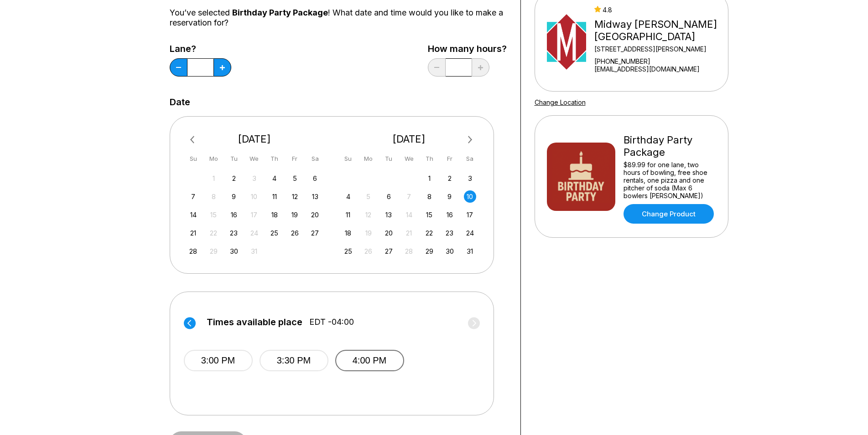 Image resolution: width=868 pixels, height=435 pixels. What do you see at coordinates (449, 251) in the screenshot?
I see `div: Choose Friday, January 30th, 2026` at bounding box center [449, 251].